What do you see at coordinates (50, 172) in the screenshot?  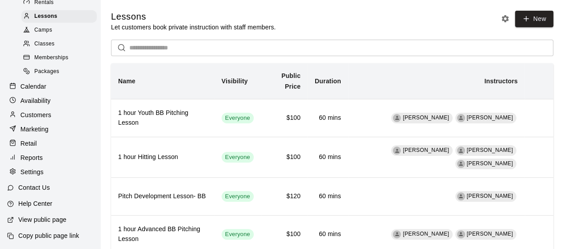 I see `a: Settings` at bounding box center [50, 172].